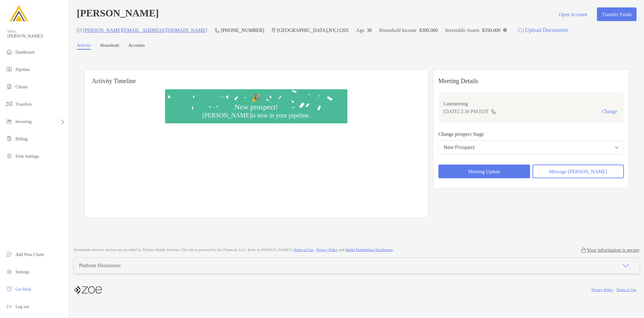  I want to click on img: get-help icon, so click(9, 289).